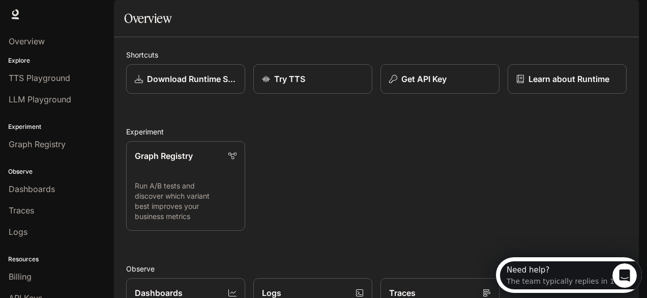 The height and width of the screenshot is (298, 647). What do you see at coordinates (186, 79) in the screenshot?
I see `a: Download Runtime SDK` at bounding box center [186, 79].